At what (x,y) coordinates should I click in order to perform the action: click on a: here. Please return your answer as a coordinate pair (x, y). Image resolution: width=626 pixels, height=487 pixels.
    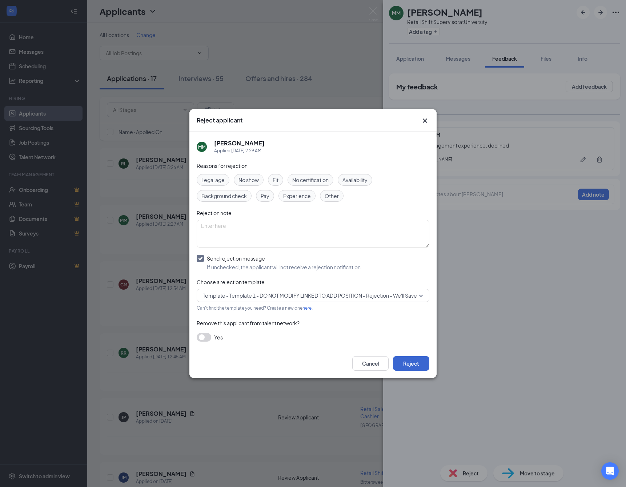
    Looking at the image, I should click on (307, 308).